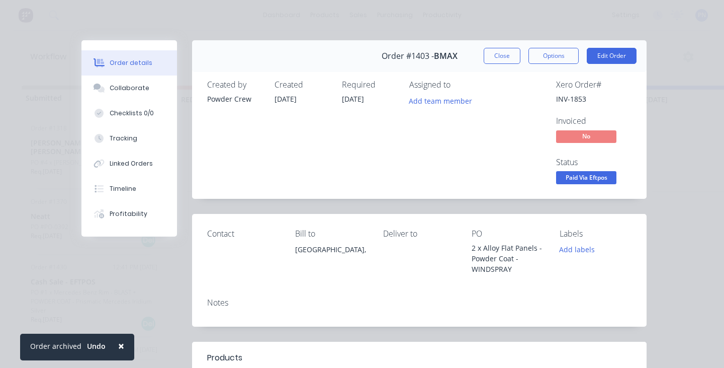 This screenshot has height=368, width=724. What do you see at coordinates (587, 177) in the screenshot?
I see `span: Paid Via Eftpos` at bounding box center [587, 177].